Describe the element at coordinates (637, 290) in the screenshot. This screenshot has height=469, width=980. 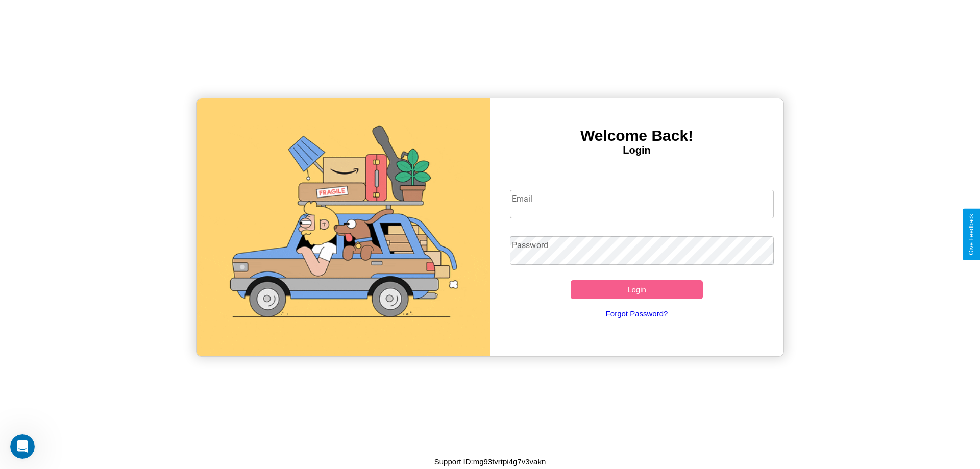
I see `button: Login` at that location.